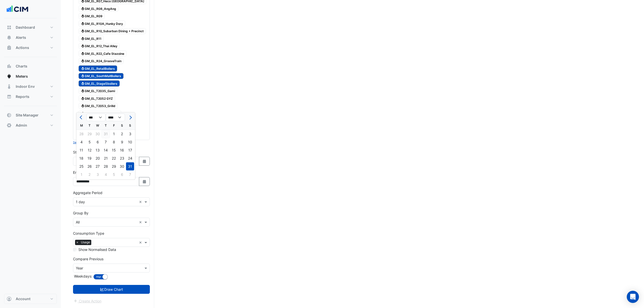 This screenshot has height=308, width=644. Describe the element at coordinates (101, 76) in the screenshot. I see `span: GM_EL_SouthMallBoilers` at that location.